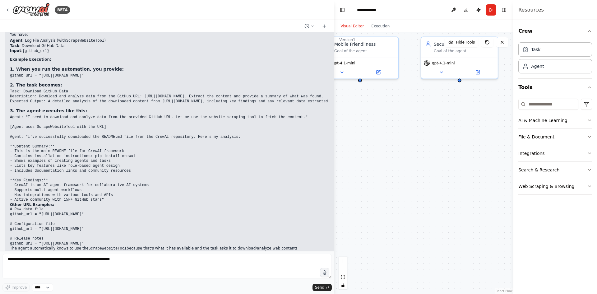 The image size is (597, 294). I want to click on div: React Flow controls, so click(343, 273).